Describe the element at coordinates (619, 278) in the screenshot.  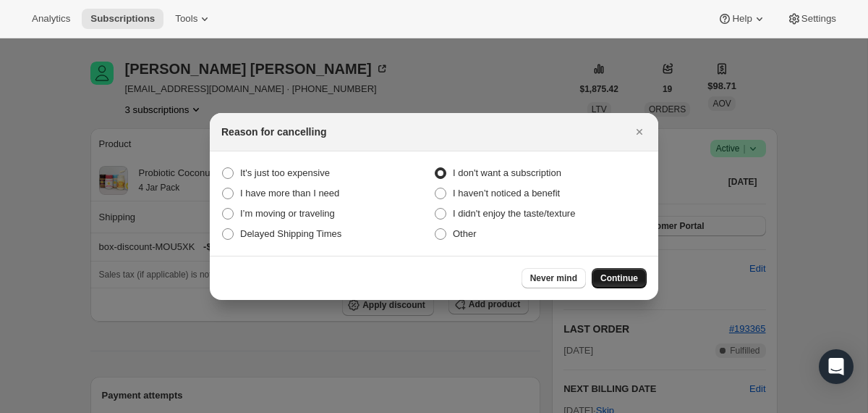
I see `span: Continue` at that location.